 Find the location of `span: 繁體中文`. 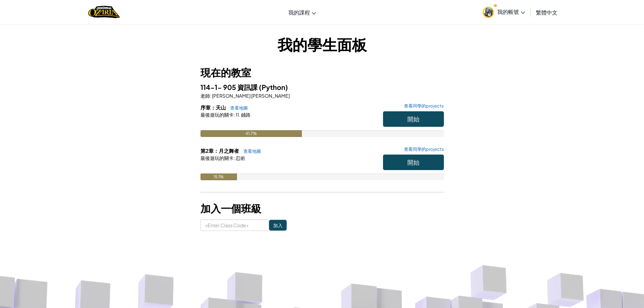

span: 繁體中文 is located at coordinates (547, 12).